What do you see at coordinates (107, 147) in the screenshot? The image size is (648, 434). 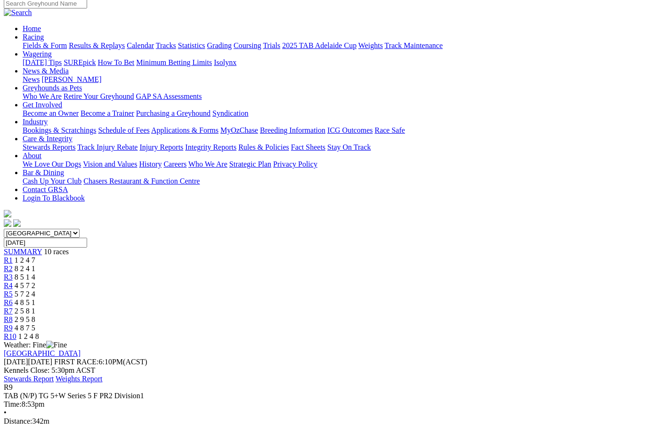 I see `a: Track Injury Rebate` at bounding box center [107, 147].